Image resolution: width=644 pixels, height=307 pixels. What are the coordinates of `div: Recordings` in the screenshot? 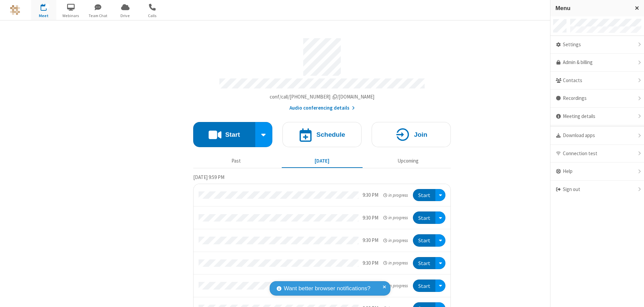 It's located at (597, 99).